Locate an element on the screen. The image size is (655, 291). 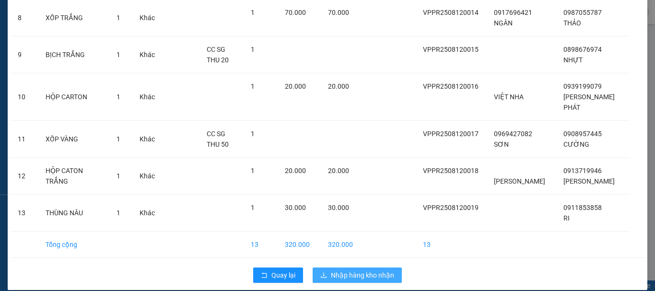
span: 0917696421 is located at coordinates (513, 12).